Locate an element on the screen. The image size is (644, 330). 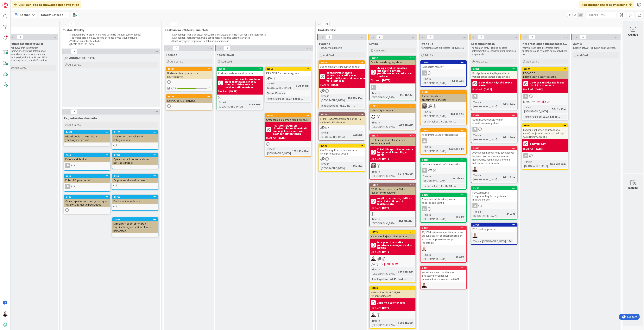
div: MH is located at coordinates (393, 117).